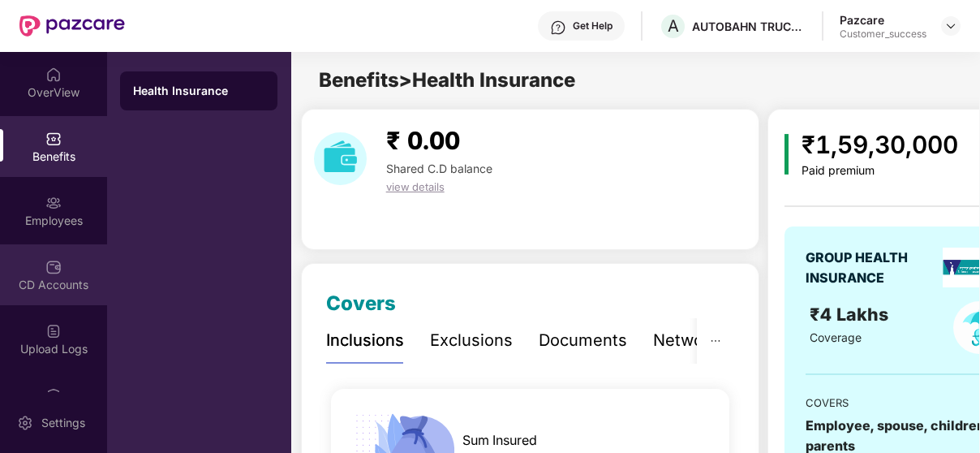 The width and height of the screenshot is (980, 453). Describe the element at coordinates (673, 26) in the screenshot. I see `span: A` at that location.